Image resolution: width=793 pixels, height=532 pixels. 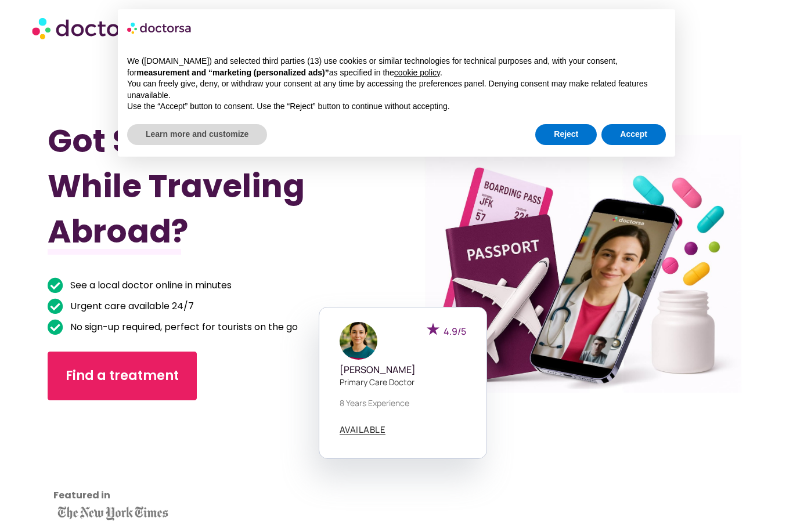 I want to click on a: cookie policy, so click(x=417, y=73).